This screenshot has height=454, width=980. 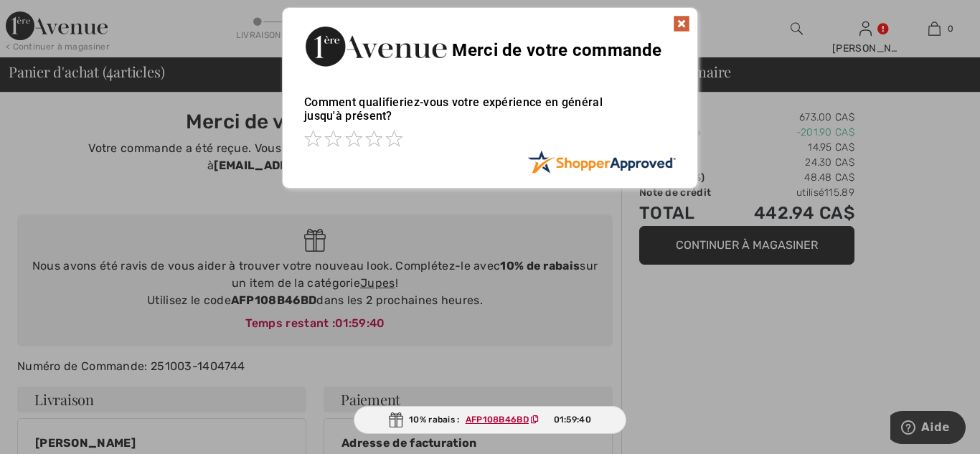 I want to click on div: 10% rabais :, so click(x=490, y=419).